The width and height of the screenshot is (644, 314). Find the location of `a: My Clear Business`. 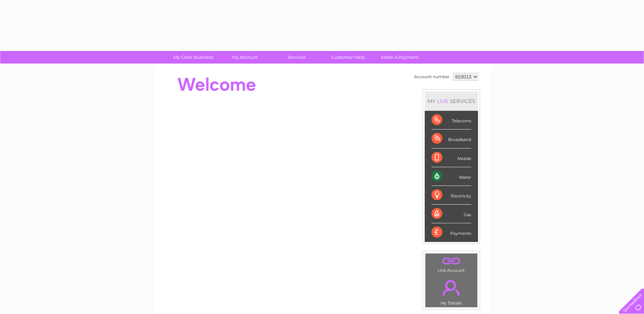

a: My Clear Business is located at coordinates (193, 57).